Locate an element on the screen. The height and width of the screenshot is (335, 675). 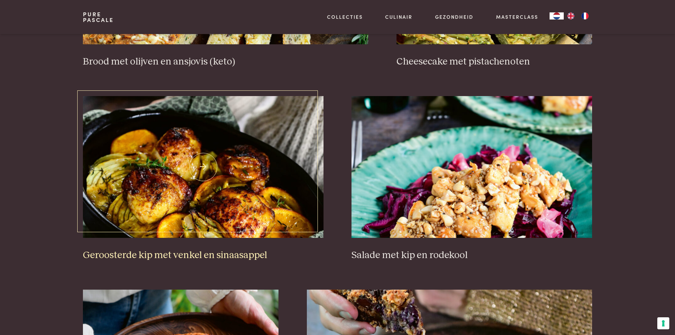
a: FR is located at coordinates (585, 16).